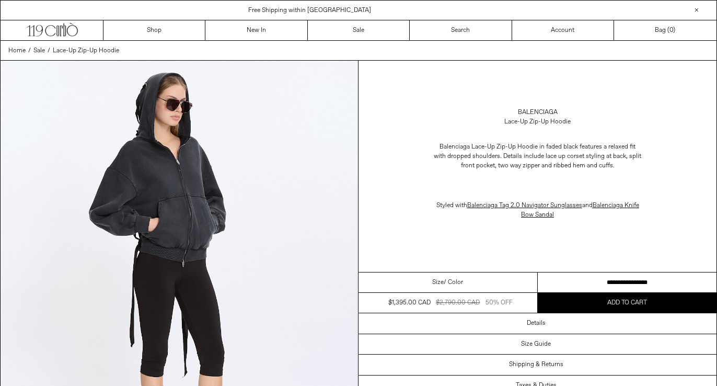 The image size is (717, 386). I want to click on h3: Shipping & Returns, so click(536, 364).